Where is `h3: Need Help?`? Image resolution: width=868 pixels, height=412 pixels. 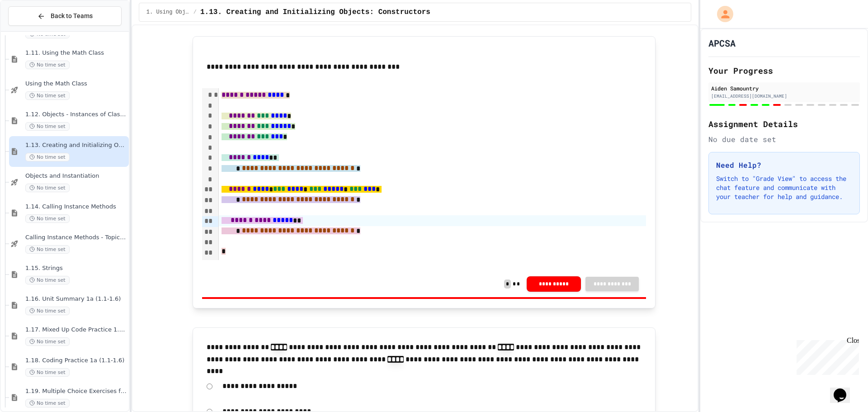
h3: Need Help? is located at coordinates (784, 165).